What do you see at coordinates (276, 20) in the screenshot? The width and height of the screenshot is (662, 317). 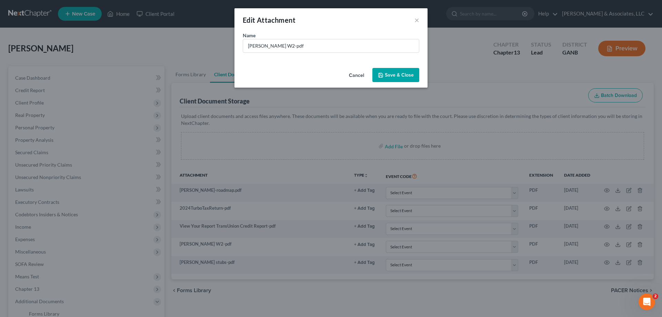 I see `span: Attachment` at bounding box center [276, 20].